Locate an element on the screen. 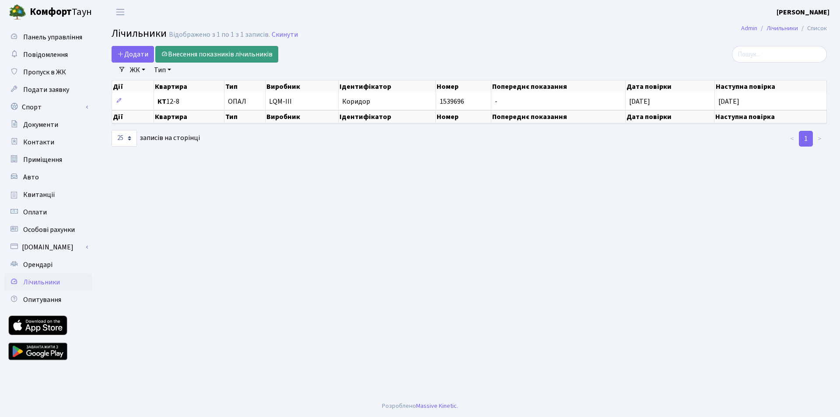  a: Повідомлення is located at coordinates (48, 55).